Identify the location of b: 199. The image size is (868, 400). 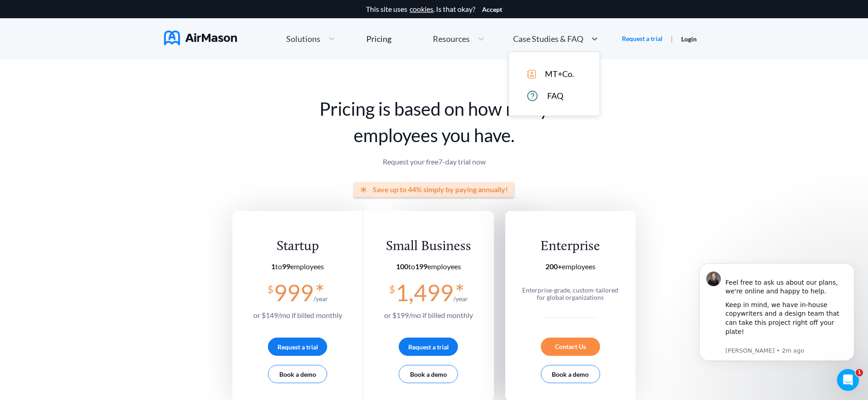
(421, 266).